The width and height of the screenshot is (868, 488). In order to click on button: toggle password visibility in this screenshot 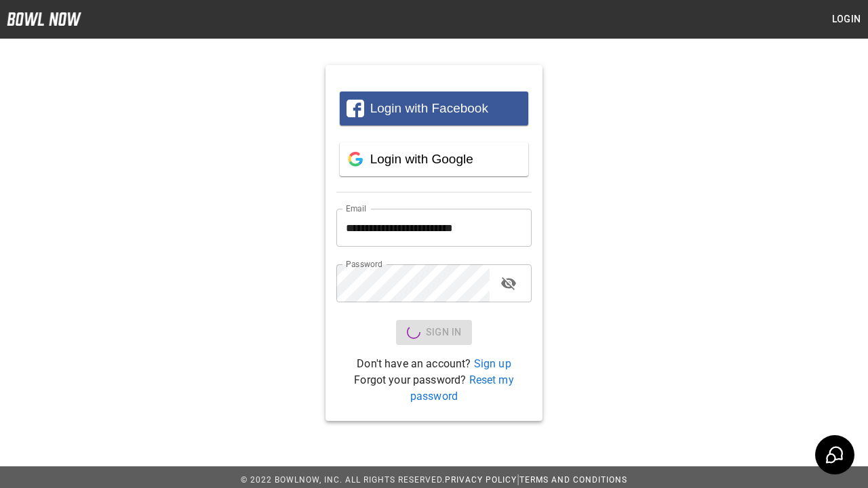, I will do `click(508, 283)`.